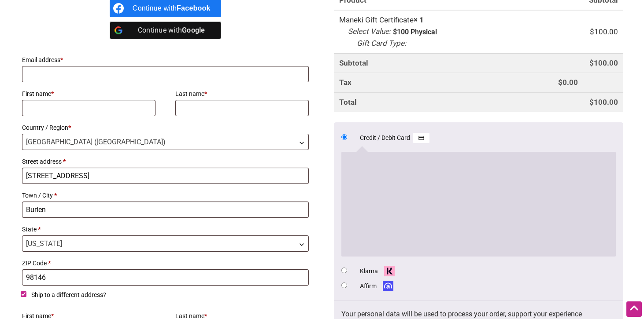 This screenshot has width=644, height=319. I want to click on label: Credit / Debit Card, so click(395, 138).